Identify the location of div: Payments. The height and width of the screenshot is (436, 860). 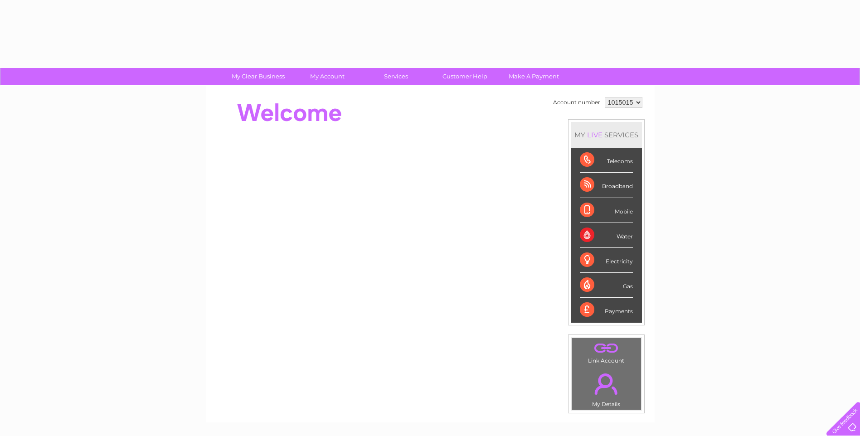
(606, 310).